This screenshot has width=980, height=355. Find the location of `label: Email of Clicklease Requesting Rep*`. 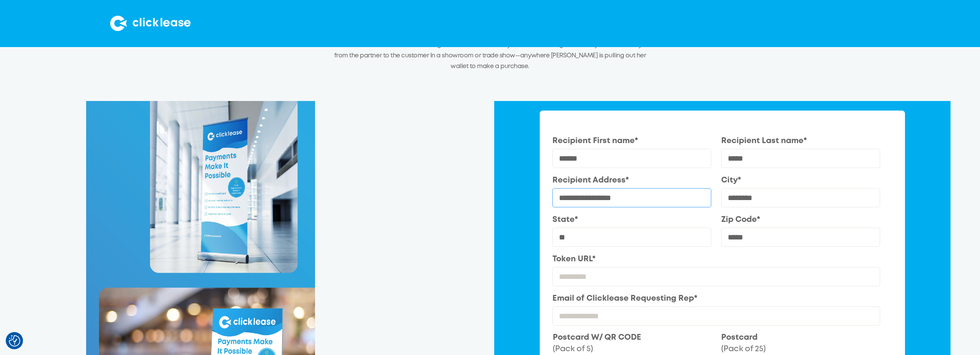

label: Email of Clicklease Requesting Rep* is located at coordinates (716, 298).